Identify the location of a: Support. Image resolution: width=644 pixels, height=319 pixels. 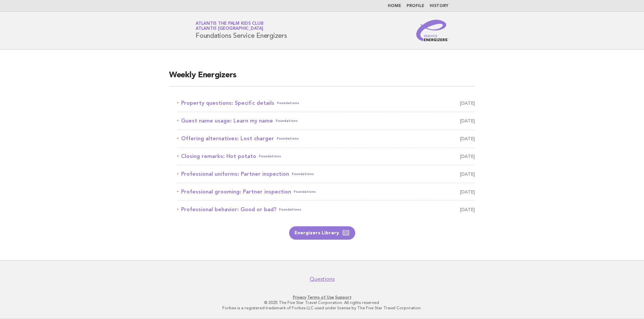
(343, 297).